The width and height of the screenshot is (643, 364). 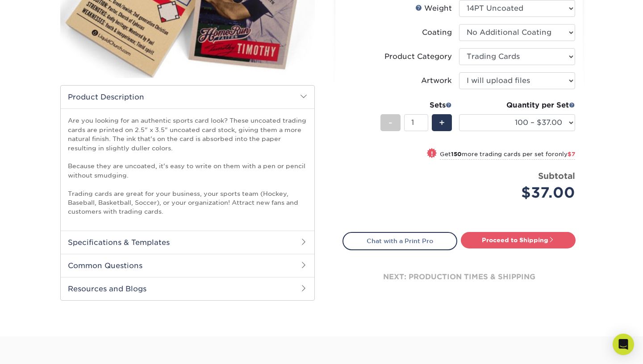 What do you see at coordinates (187, 242) in the screenshot?
I see `h2: Specifications & Templates` at bounding box center [187, 242].